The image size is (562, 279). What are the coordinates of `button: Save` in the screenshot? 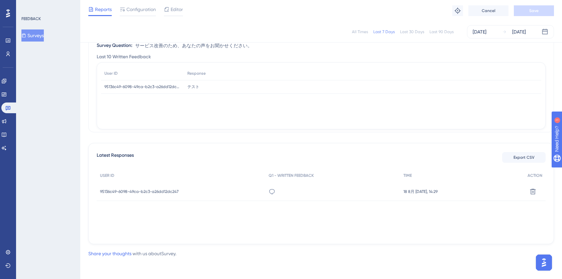 It's located at (534, 11).